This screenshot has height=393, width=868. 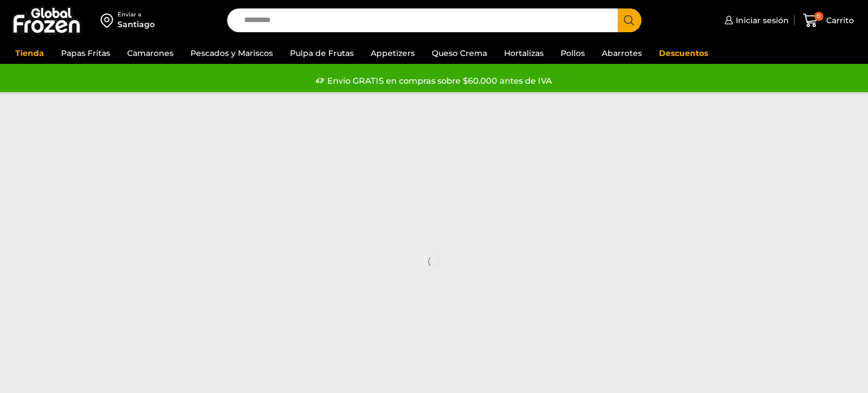 What do you see at coordinates (755, 20) in the screenshot?
I see `a: Iniciar sesión` at bounding box center [755, 20].